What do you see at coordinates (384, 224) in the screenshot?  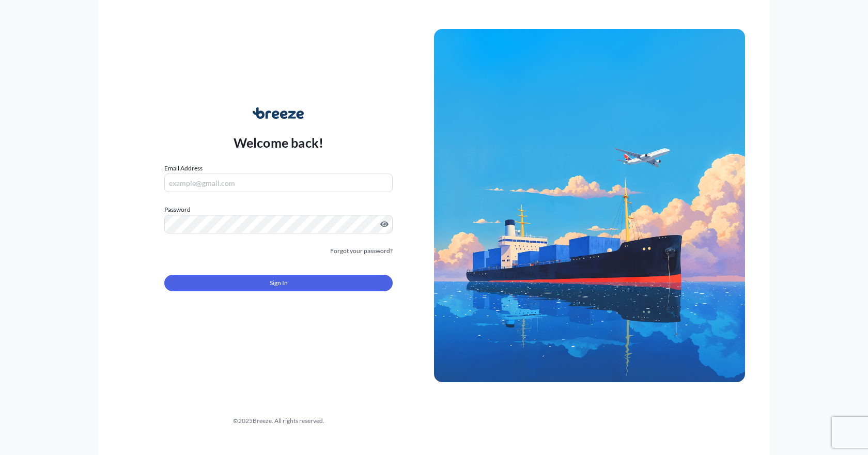 I see `button: Show password` at bounding box center [384, 224].